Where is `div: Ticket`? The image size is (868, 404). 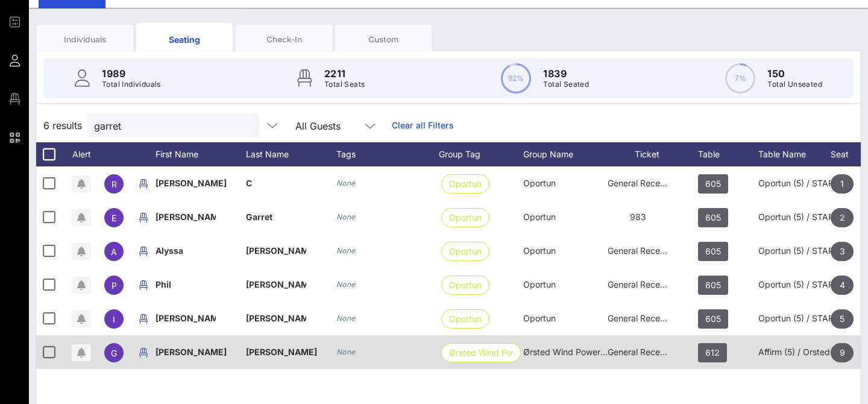 div: Ticket is located at coordinates (653, 154).